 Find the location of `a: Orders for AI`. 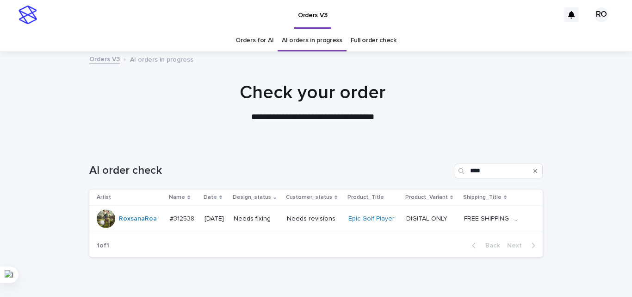

a: Orders for AI is located at coordinates (255, 40).